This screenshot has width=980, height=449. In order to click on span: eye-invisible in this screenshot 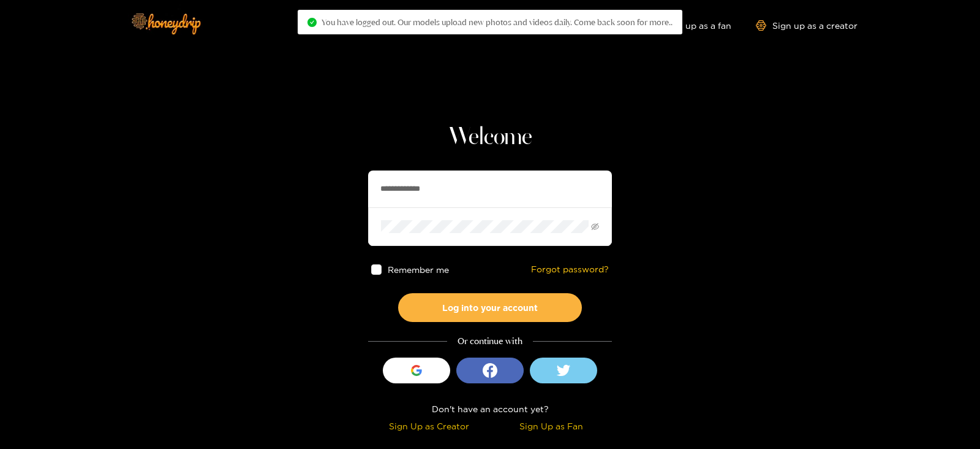, I will do `click(595, 226)`.